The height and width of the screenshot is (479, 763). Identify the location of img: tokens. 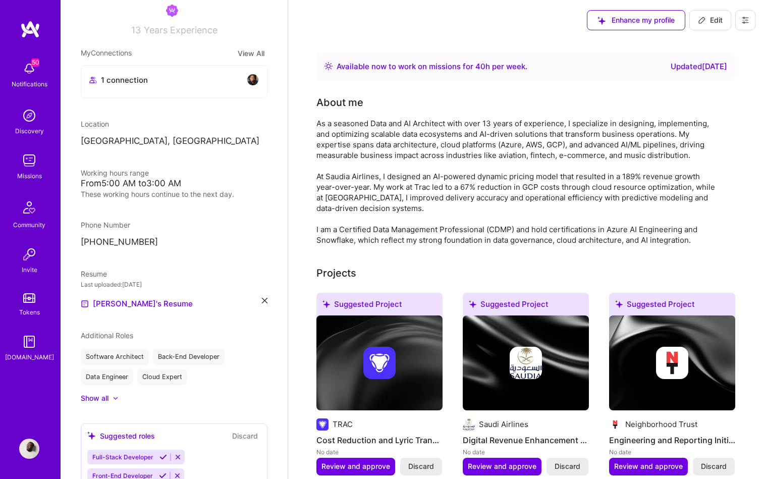
(29, 298).